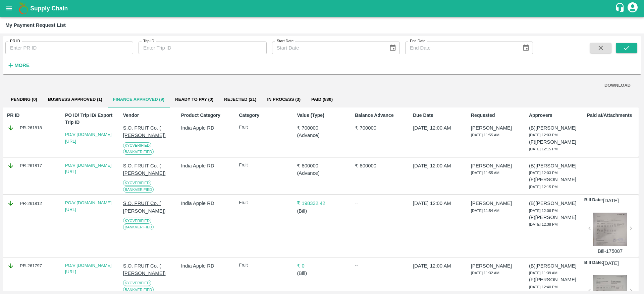 The width and height of the screenshot is (644, 294). What do you see at coordinates (148, 115) in the screenshot?
I see `p: Vendor` at bounding box center [148, 115].